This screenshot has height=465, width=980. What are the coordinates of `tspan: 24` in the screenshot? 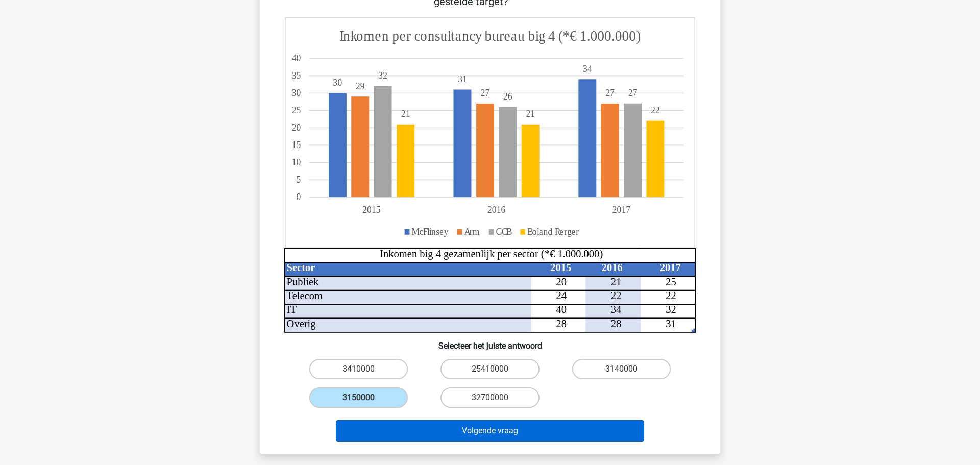 It's located at (561, 295).